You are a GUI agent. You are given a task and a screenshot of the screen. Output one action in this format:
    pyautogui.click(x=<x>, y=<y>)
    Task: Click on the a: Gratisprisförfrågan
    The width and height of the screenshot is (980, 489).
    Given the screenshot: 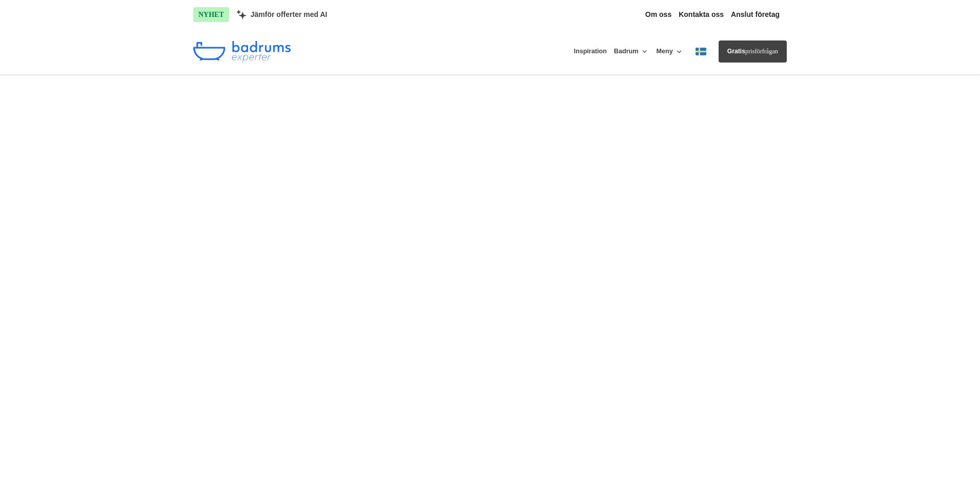 What is the action you would take?
    pyautogui.click(x=753, y=52)
    